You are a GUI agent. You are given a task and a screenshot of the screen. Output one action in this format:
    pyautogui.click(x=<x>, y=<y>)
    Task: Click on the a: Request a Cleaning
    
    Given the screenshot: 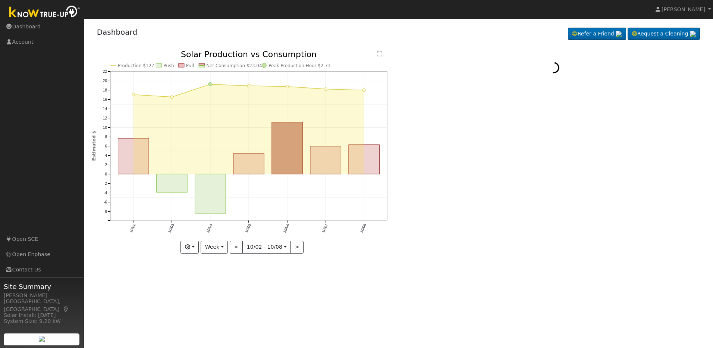 What is the action you would take?
    pyautogui.click(x=664, y=34)
    